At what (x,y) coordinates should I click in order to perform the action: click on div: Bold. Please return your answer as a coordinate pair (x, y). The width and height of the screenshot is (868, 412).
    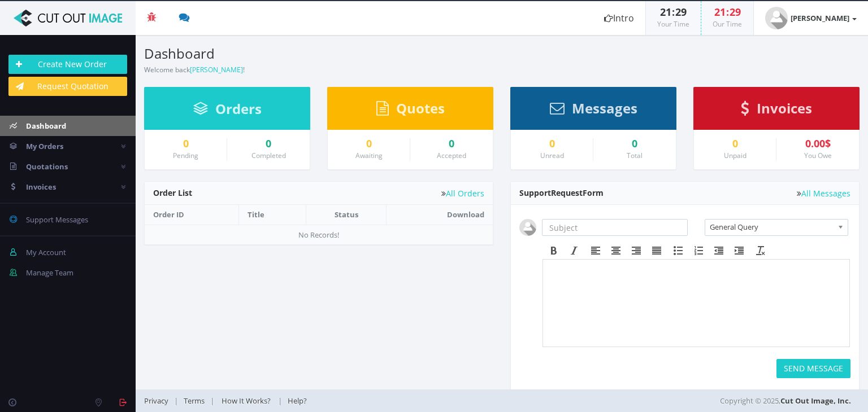
    Looking at the image, I should click on (554, 251).